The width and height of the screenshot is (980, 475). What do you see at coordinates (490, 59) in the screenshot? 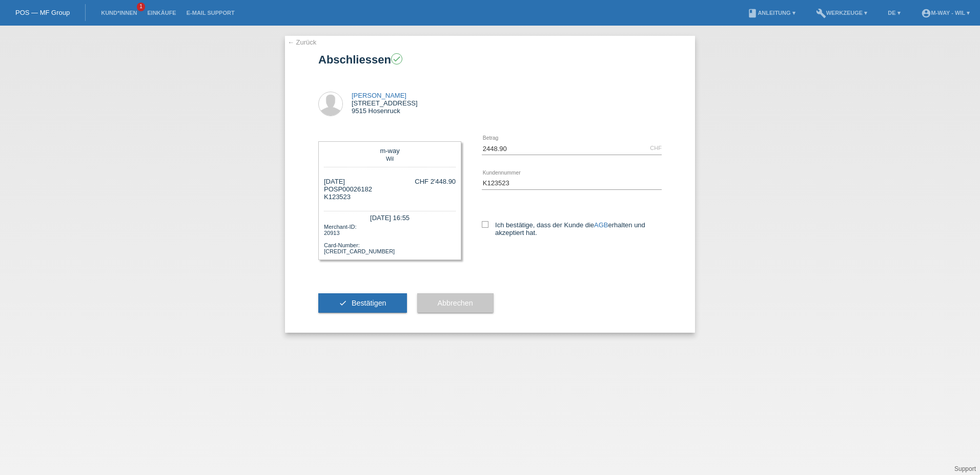
I see `h1: Abschliessen` at bounding box center [490, 59].